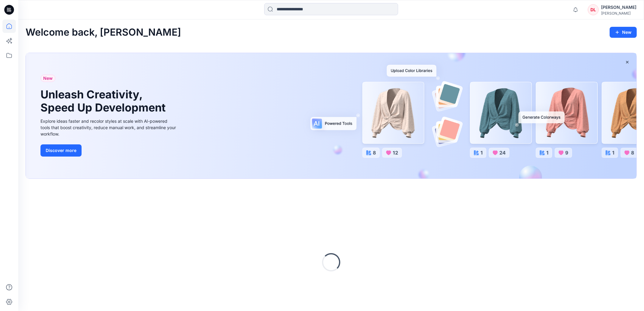  What do you see at coordinates (623, 32) in the screenshot?
I see `button: New` at bounding box center [623, 32].